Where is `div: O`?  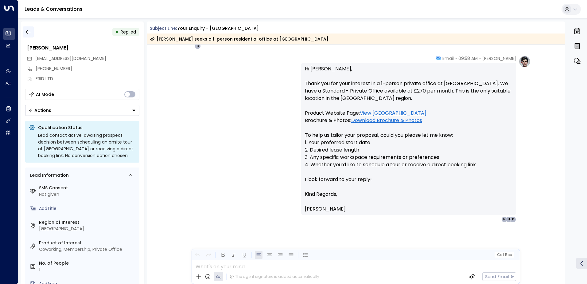 div: O is located at coordinates (198, 46).